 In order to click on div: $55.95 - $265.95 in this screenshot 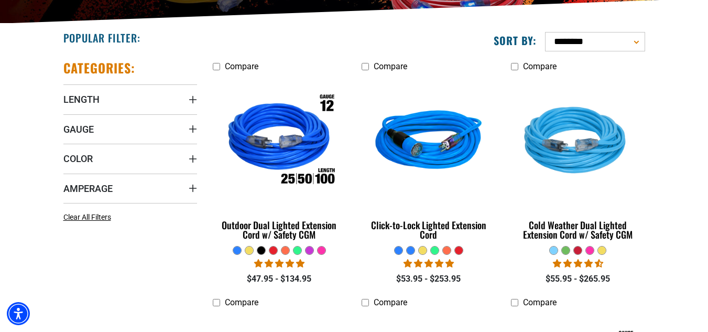, I will do `click(577, 279)`.